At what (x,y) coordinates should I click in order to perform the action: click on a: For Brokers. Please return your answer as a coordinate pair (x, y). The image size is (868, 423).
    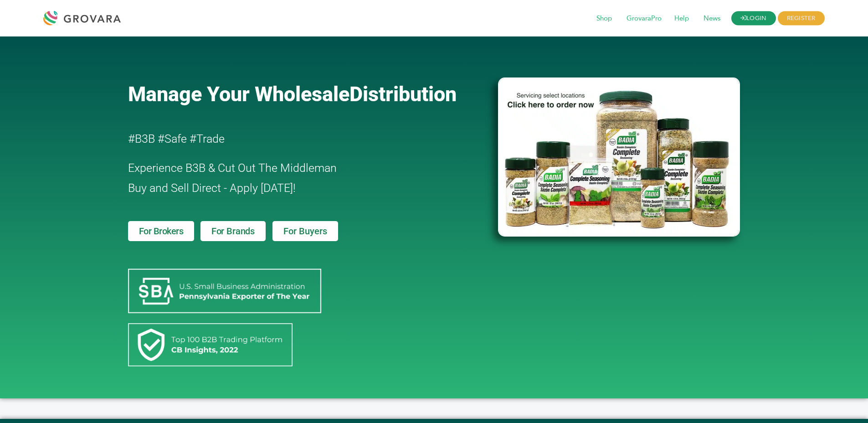
    Looking at the image, I should click on (161, 231).